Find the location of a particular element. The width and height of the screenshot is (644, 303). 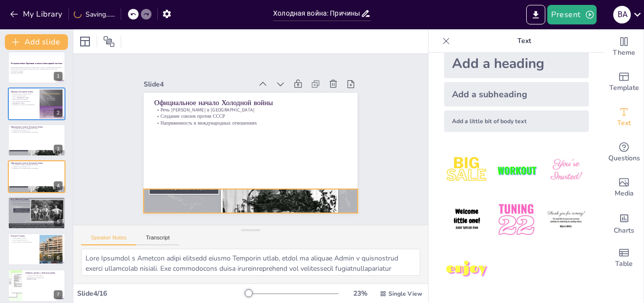

p: Архитектор Холодной войны is located at coordinates (44, 276).